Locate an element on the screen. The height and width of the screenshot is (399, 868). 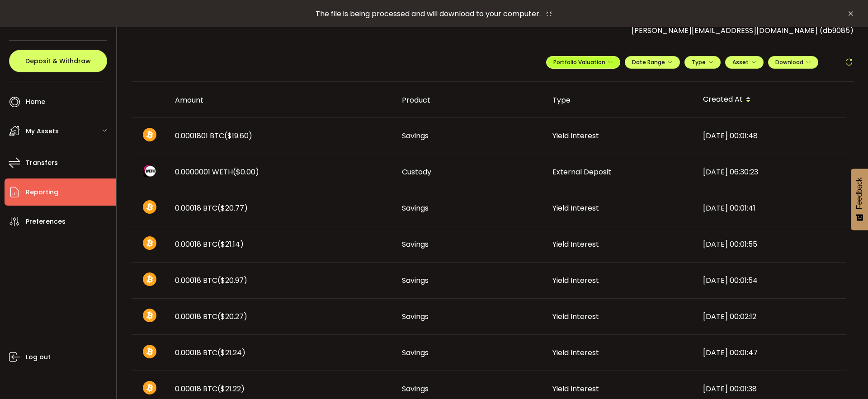
span: Preferences is located at coordinates (46, 221).